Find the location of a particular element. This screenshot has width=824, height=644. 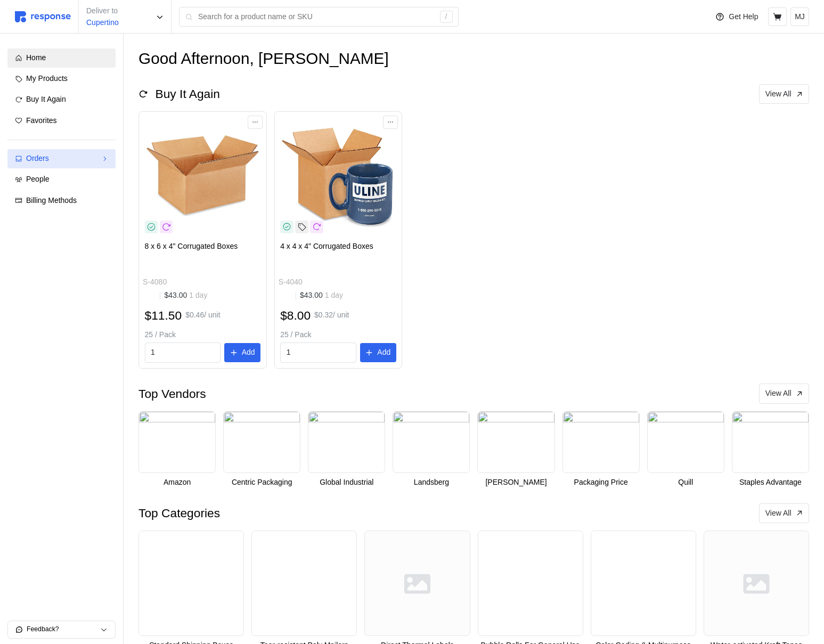

a: Billing Methods is located at coordinates (61, 201).